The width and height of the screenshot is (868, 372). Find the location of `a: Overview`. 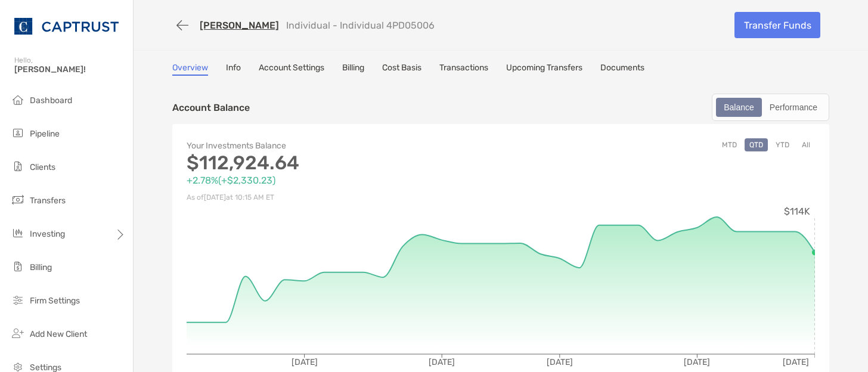

a: Overview is located at coordinates (190, 70).